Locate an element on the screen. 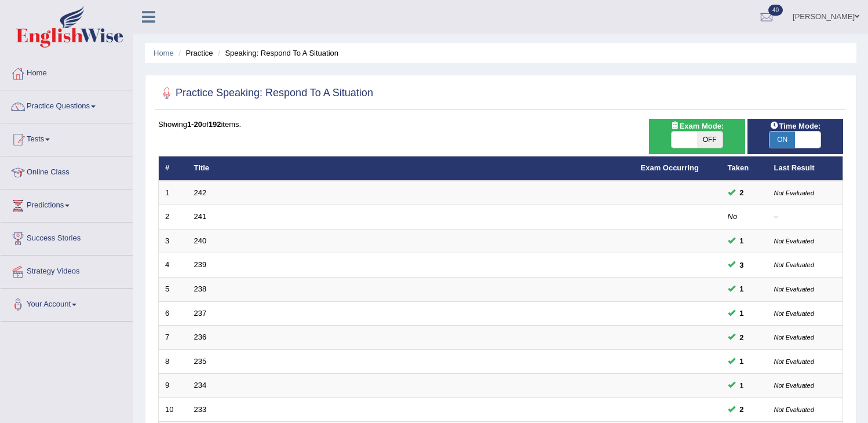 This screenshot has height=423, width=868. div: Showing of items. is located at coordinates (501, 124).